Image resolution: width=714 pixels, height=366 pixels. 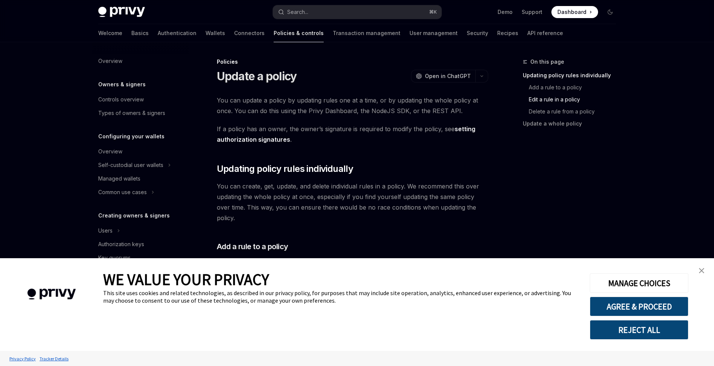 What do you see at coordinates (253, 246) in the screenshot?
I see `span: Add a rule to a policy` at bounding box center [253, 246].